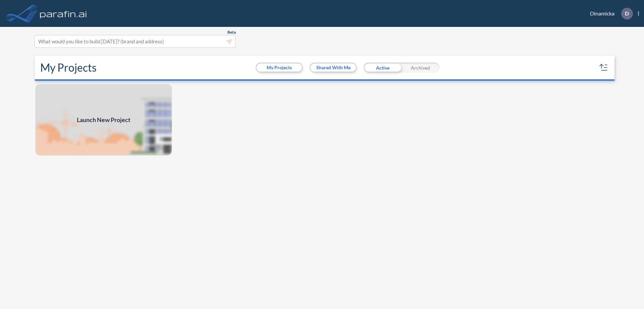 This screenshot has width=644, height=309. I want to click on img: logo, so click(63, 14).